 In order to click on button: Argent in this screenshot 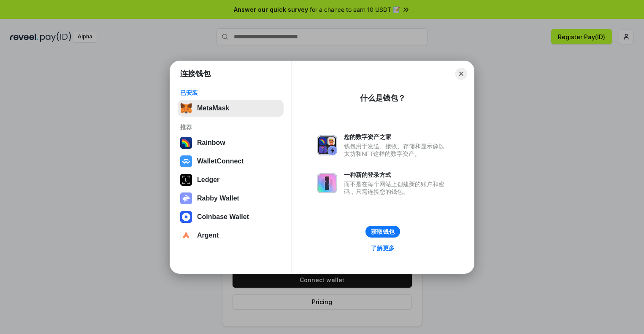, I will do `click(231, 236)`.